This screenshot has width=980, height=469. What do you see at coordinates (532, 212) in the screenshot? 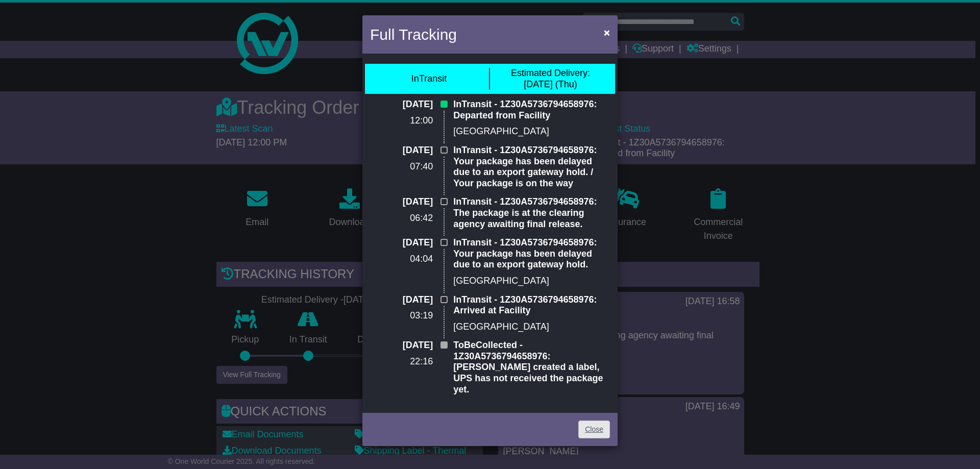
I see `p: InTransit - 1Z30A5736794658976: The package is at the clearing agency awaiting final release.` at bounding box center [532, 212].